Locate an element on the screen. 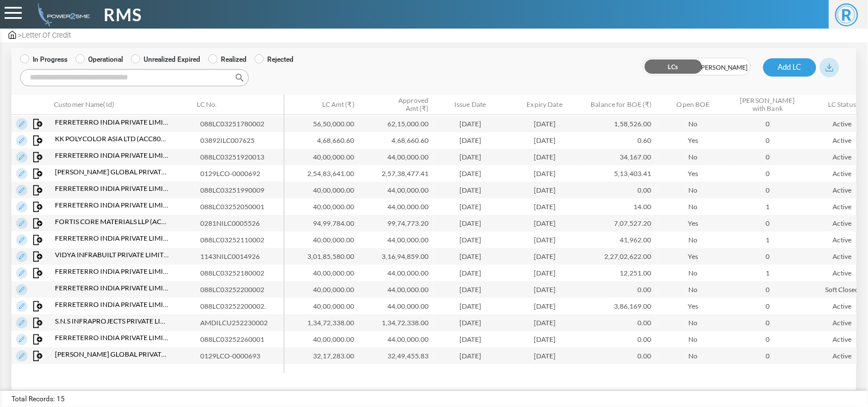  td: 1,34,72,338.00 is located at coordinates (321, 323).